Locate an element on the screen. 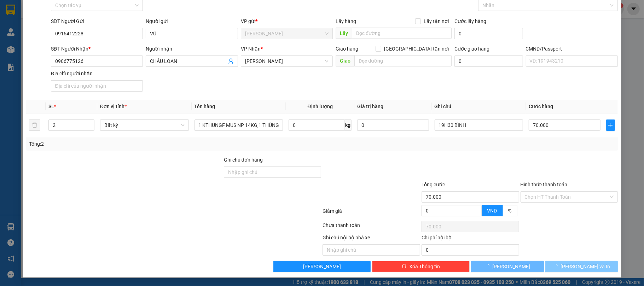 The image size is (644, 286). span: user-add is located at coordinates (231, 61).